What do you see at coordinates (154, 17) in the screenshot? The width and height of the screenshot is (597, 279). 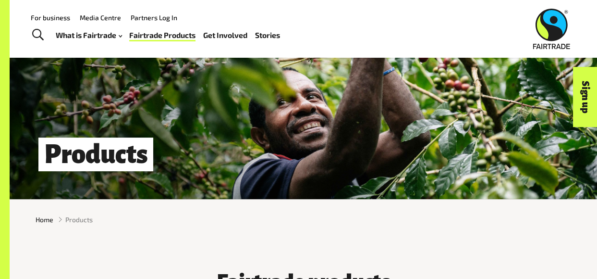 I see `a: Partners Log In` at bounding box center [154, 17].